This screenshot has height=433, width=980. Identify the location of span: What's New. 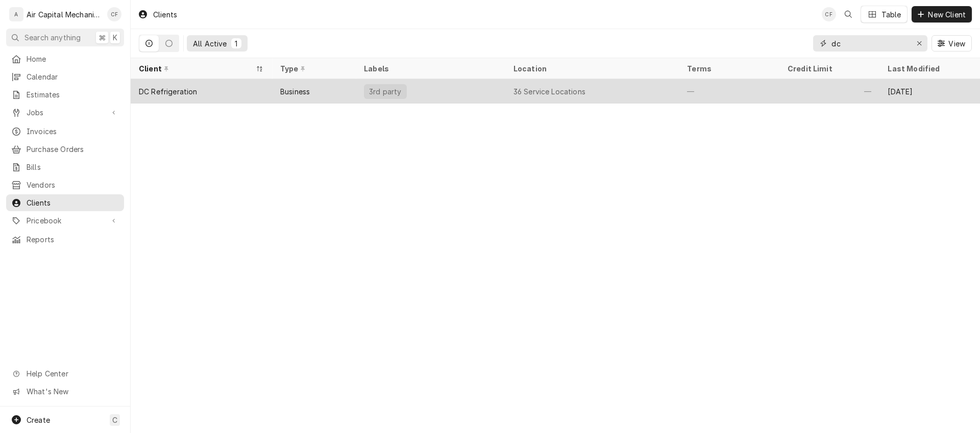
(72, 391).